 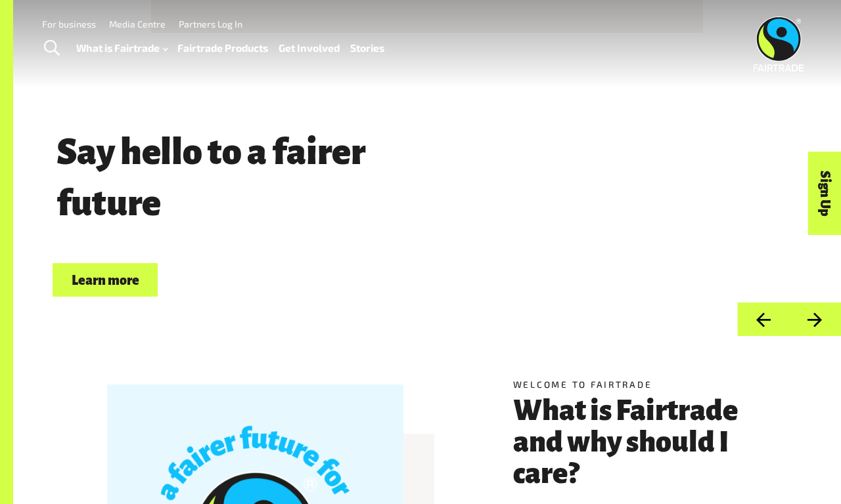 What do you see at coordinates (630, 443) in the screenshot?
I see `h3: What is Fairtrade and why should I care?` at bounding box center [630, 443].